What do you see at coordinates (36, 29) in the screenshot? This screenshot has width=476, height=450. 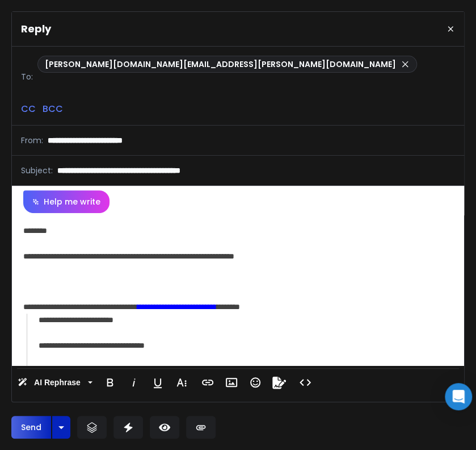 I see `p: Reply` at bounding box center [36, 29].